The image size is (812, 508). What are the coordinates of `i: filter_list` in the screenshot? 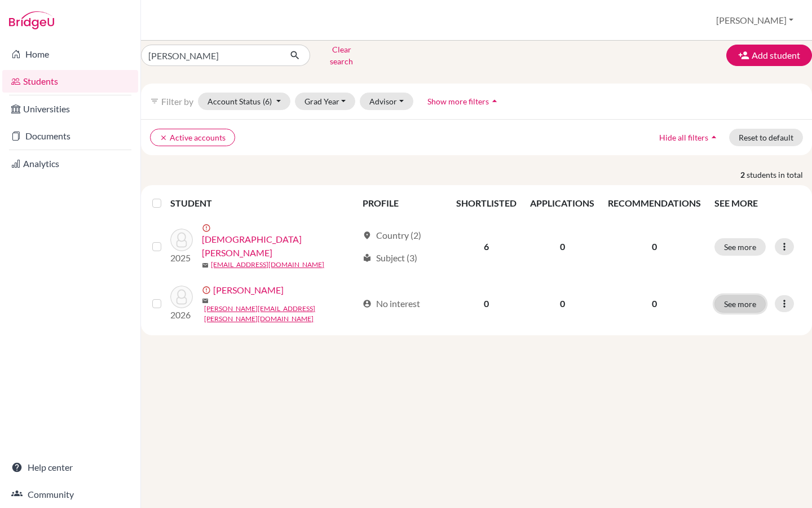 It's located at (155, 101).